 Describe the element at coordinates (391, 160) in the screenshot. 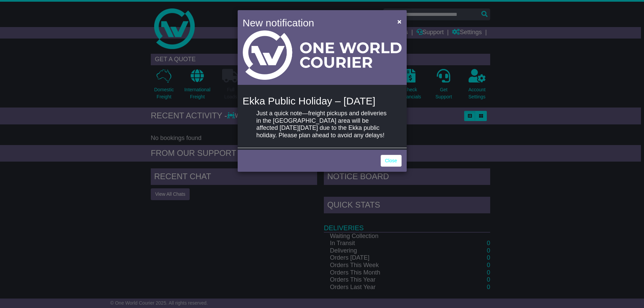

I see `a: Close` at that location.